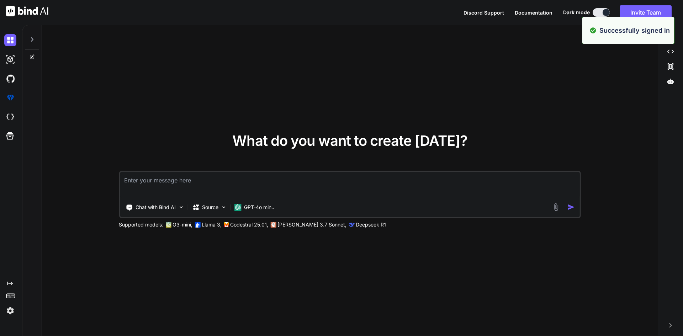  Describe the element at coordinates (371, 225) in the screenshot. I see `p: Deepseek R1` at that location.